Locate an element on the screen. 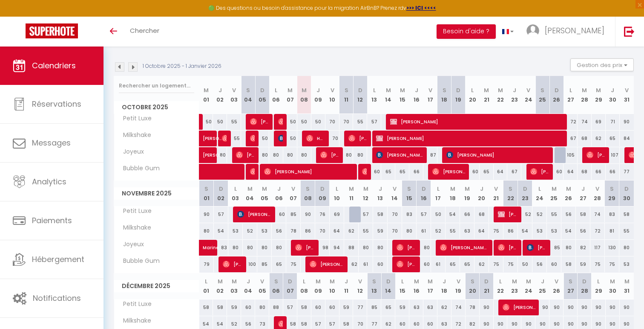  th: 02 is located at coordinates (220, 95).